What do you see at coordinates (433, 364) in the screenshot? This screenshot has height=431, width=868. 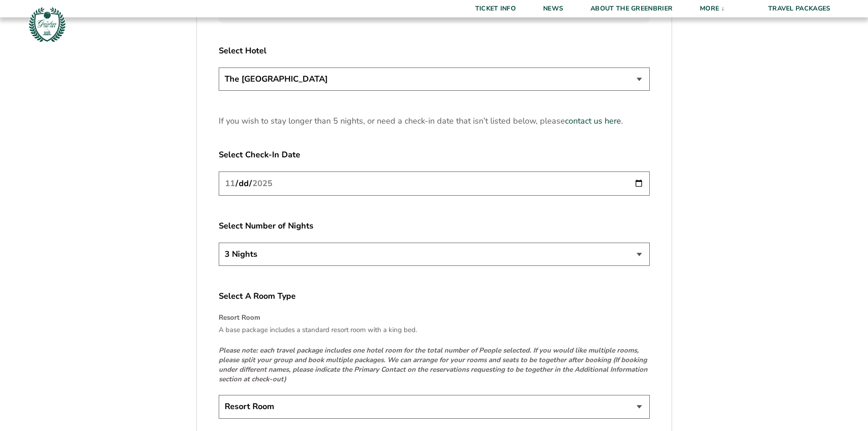 I see `em: Please note: each travel package includes one hotel room for the total number of People selected....` at bounding box center [433, 364].